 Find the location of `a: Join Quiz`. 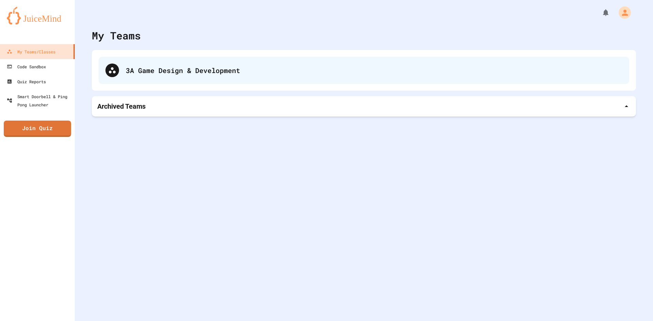

a: Join Quiz is located at coordinates (37, 129).